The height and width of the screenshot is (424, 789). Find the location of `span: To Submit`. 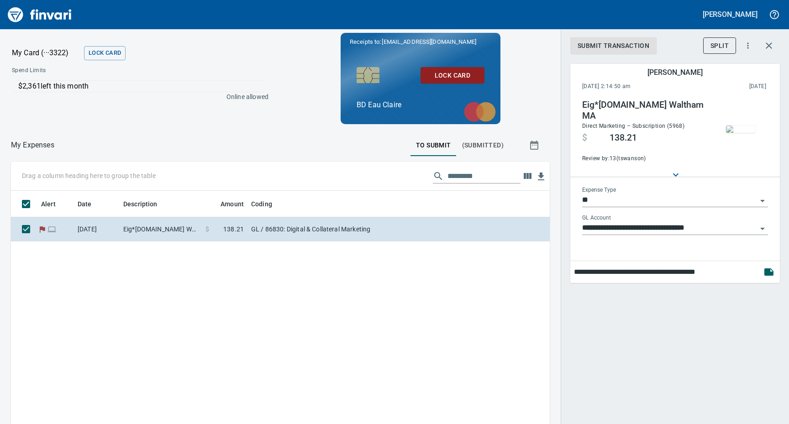

span: To Submit is located at coordinates (434, 145).